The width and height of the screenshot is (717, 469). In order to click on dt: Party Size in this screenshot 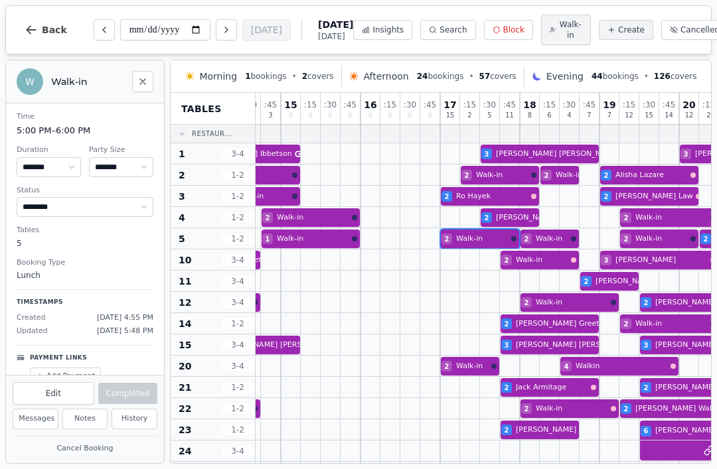, I will do `click(121, 150)`.